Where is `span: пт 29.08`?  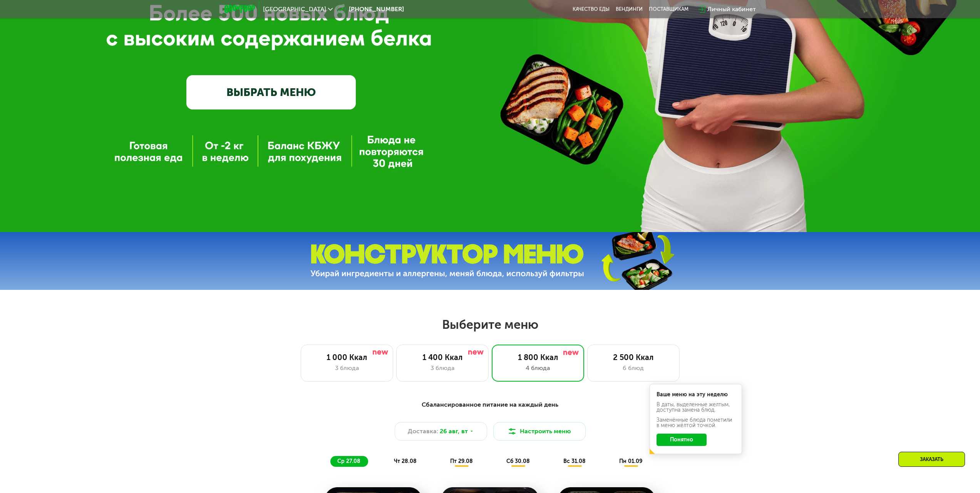 span: пт 29.08 is located at coordinates (461, 461).